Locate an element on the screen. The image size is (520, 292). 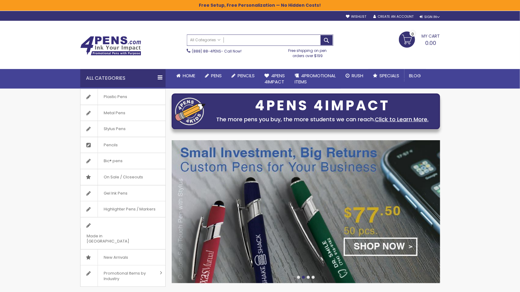
a: Specials is located at coordinates (387, 76).